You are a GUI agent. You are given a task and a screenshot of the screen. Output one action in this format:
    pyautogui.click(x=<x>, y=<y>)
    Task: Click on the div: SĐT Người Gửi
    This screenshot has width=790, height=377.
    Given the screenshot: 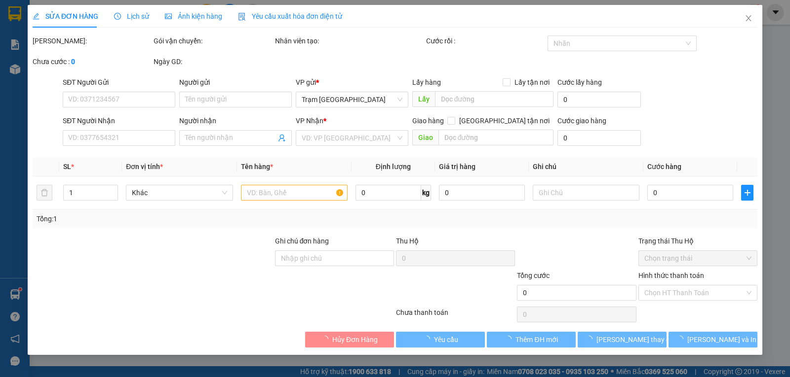 What is the action you would take?
    pyautogui.click(x=119, y=82)
    